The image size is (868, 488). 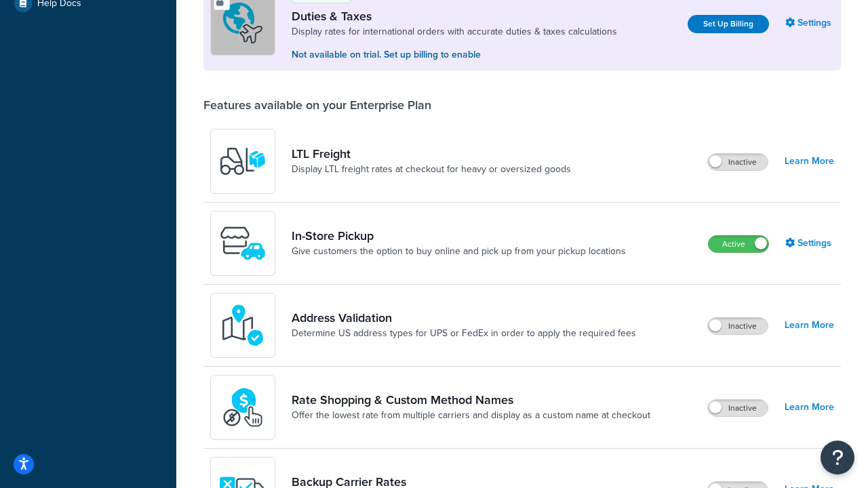 What do you see at coordinates (738, 244) in the screenshot?
I see `label: Active` at bounding box center [738, 244].